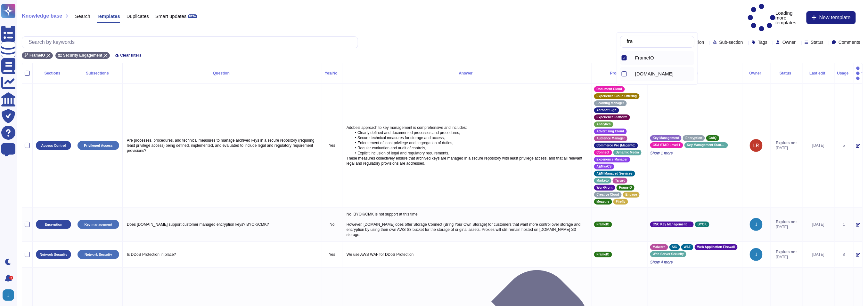  What do you see at coordinates (628, 153) in the screenshot?
I see `span: Dynamic Media` at bounding box center [628, 153].